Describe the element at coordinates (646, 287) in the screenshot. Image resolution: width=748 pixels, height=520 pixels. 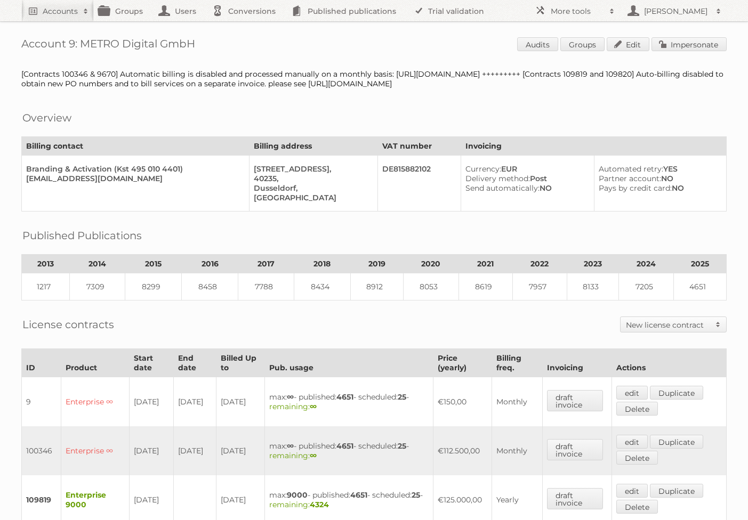
I see `td: 7205` at that location.